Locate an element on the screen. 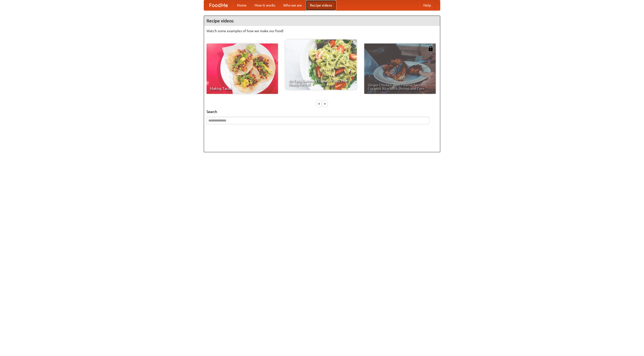 This screenshot has width=644, height=356. p: Watch some examples of how we make our food! is located at coordinates (322, 31).